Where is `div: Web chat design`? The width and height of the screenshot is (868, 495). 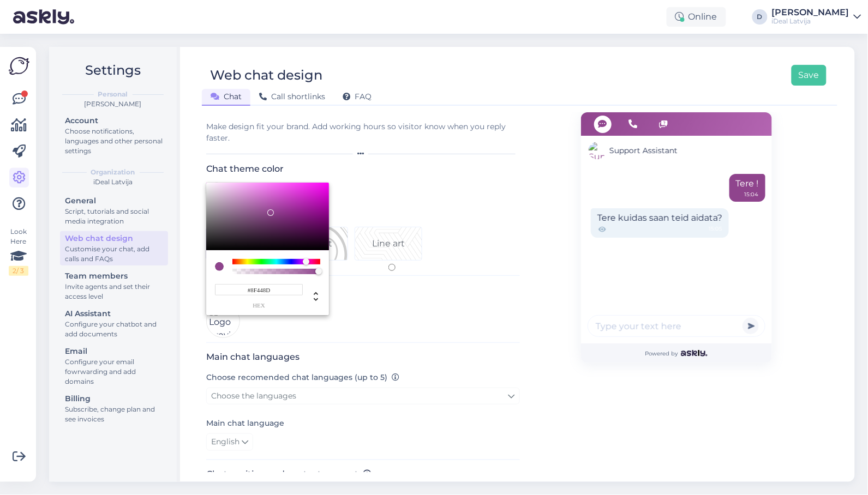
div: Web chat design is located at coordinates (266, 76).